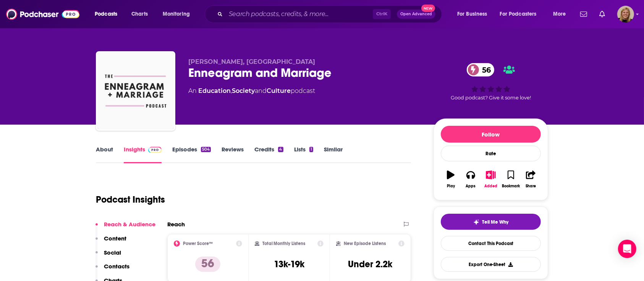  Describe the element at coordinates (198, 243) in the screenshot. I see `h2: Power Score™` at that location.